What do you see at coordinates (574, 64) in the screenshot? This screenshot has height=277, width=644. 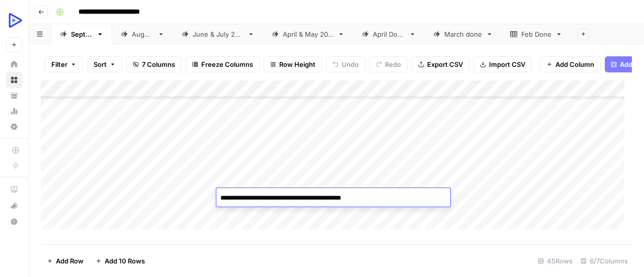 I see `span: Add Column` at bounding box center [574, 64].